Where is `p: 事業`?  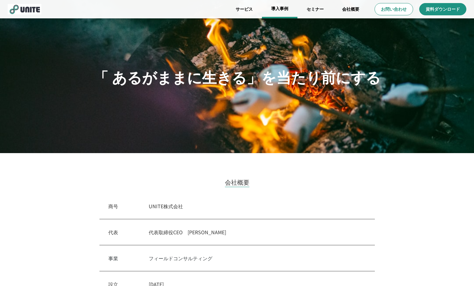 p: 事業 is located at coordinates (113, 258).